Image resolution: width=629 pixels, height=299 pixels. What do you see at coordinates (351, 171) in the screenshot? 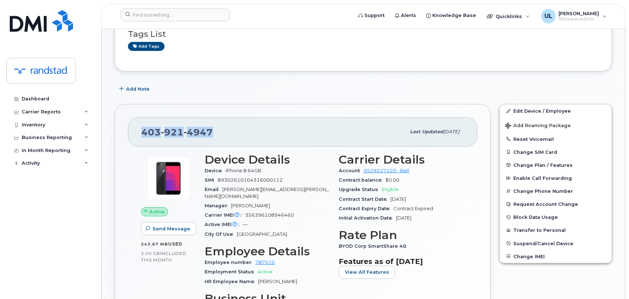
I see `span: Account` at bounding box center [351, 171].